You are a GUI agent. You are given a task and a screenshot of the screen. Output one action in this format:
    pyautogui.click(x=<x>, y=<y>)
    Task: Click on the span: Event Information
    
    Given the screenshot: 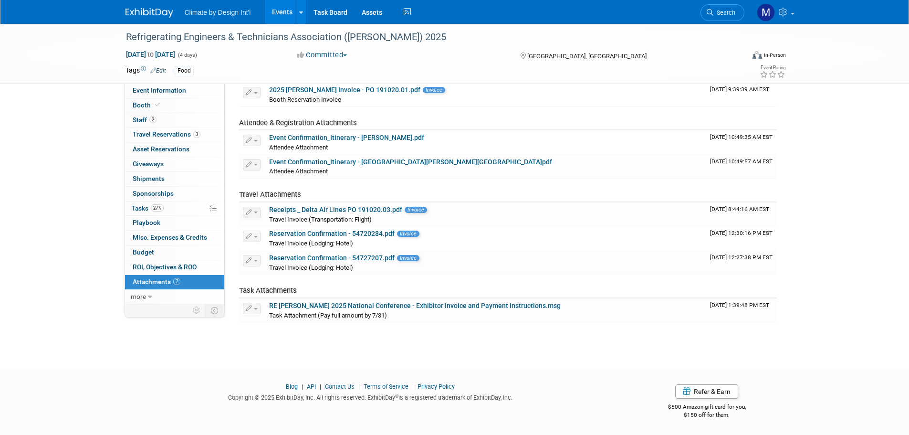 What is the action you would take?
    pyautogui.click(x=159, y=90)
    